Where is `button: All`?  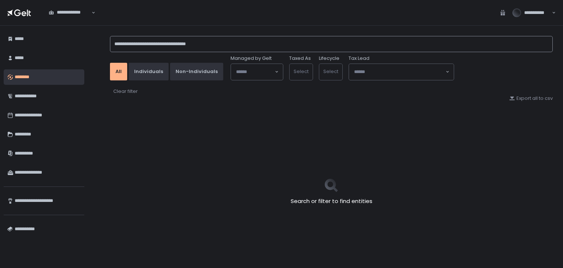
button: All is located at coordinates (118, 72).